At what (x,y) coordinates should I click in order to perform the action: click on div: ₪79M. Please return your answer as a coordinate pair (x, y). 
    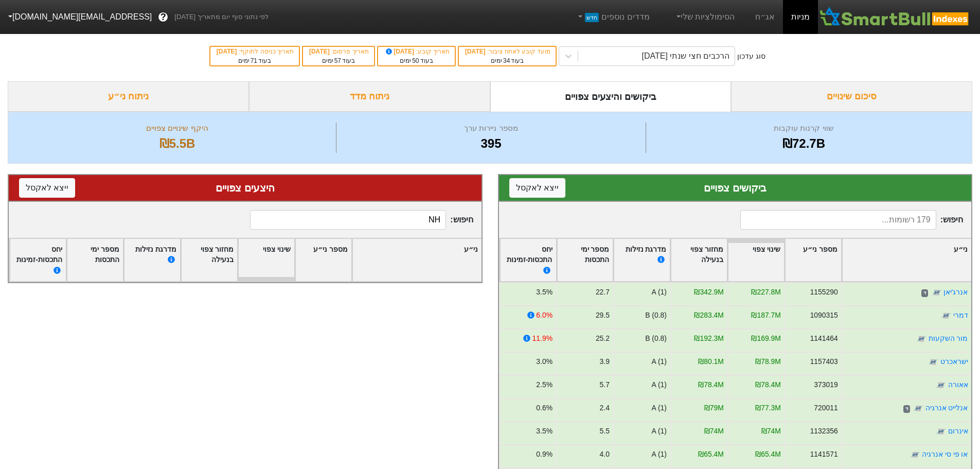
    Looking at the image, I should click on (713, 408).